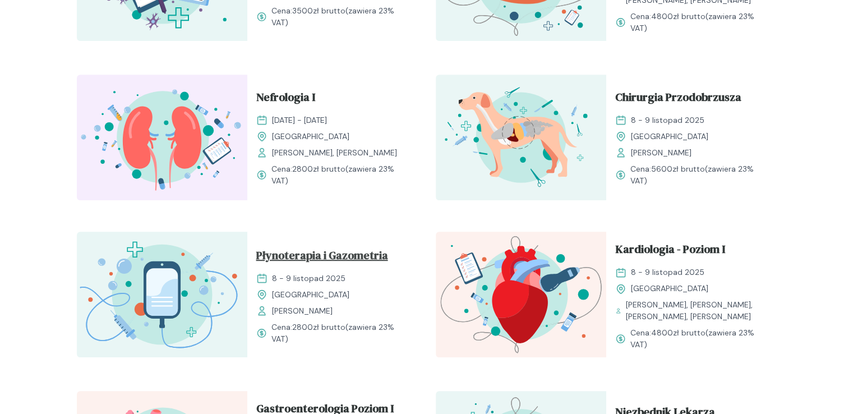  Describe the element at coordinates (162, 137) in the screenshot. I see `img: ZpbSsR5LeNNTxNrh_Nefro_T.svg` at that location.